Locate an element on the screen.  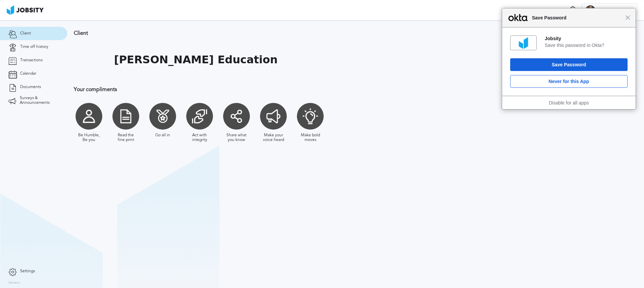
img: ab4bad089aa723f57921c736e9817d99.png is located at coordinates (25, 10).